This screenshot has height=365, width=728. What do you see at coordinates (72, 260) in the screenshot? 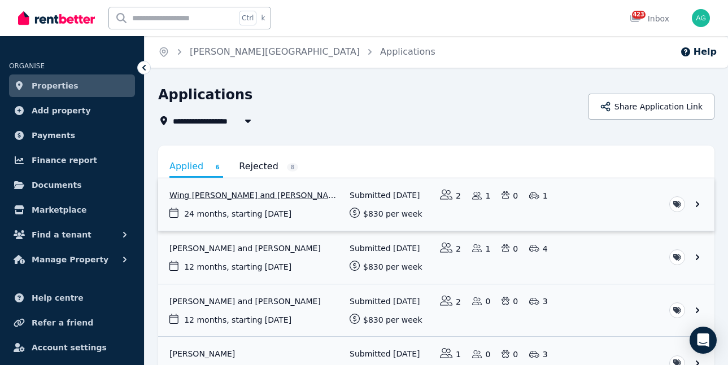
I see `button: Manage Property` at bounding box center [72, 260].